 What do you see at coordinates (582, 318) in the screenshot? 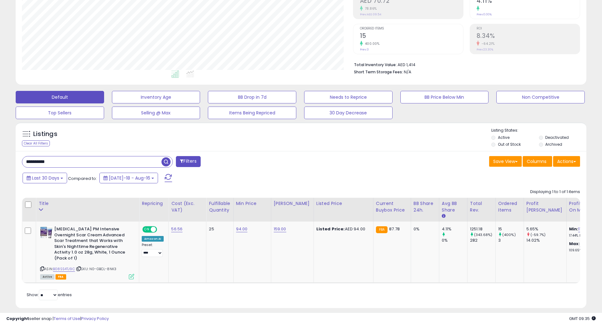
I see `span: 2025-09-16 09:35 GMT` at bounding box center [582, 318].